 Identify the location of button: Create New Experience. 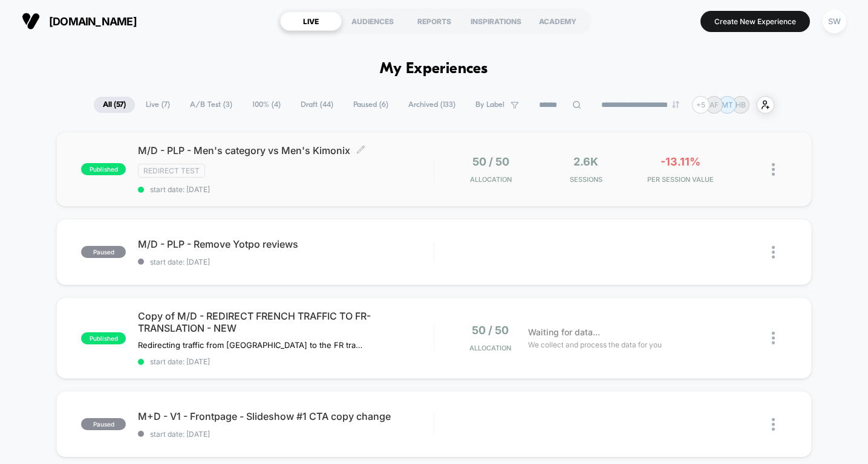
(755, 21).